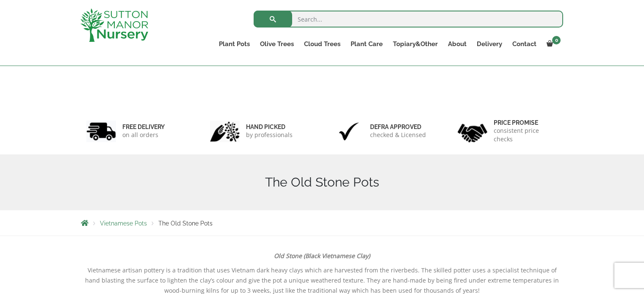 This screenshot has width=644, height=294. I want to click on p: on all orders, so click(144, 135).